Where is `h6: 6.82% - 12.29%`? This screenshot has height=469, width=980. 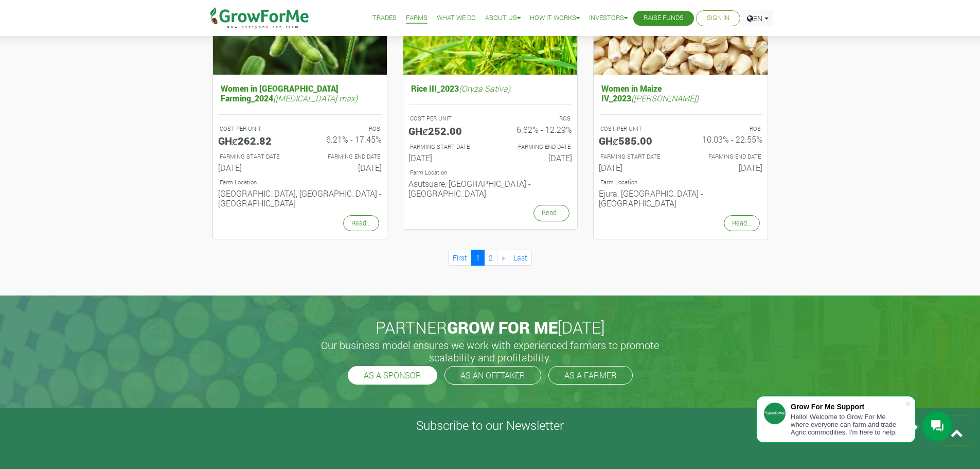
h6: 6.82% - 12.29% is located at coordinates (535, 129).